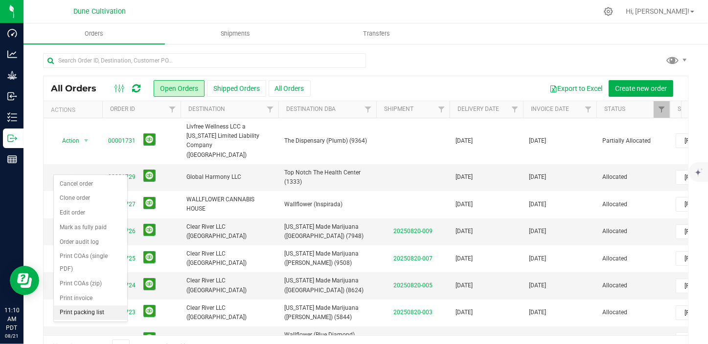  I want to click on li: Order audit log, so click(90, 243).